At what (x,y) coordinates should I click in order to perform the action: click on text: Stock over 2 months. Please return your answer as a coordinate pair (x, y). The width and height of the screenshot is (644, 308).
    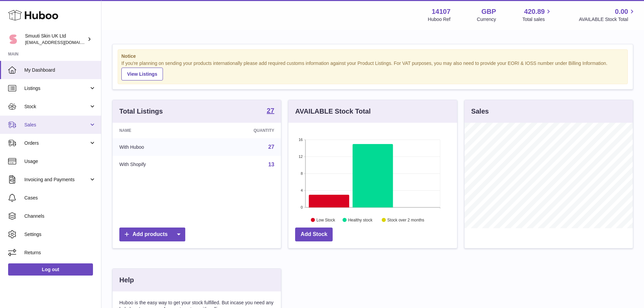
    Looking at the image, I should click on (405, 220).